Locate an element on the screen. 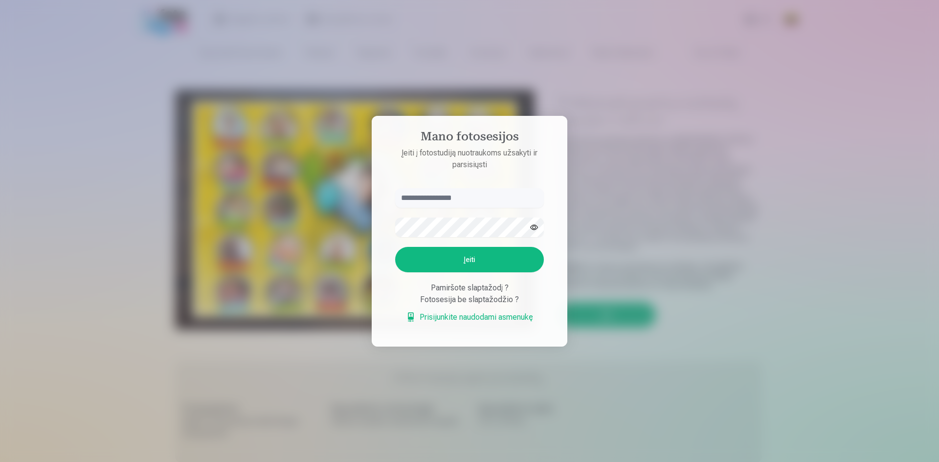 This screenshot has height=462, width=939. div: Pamiršote slaptažodį ? is located at coordinates (469, 288).